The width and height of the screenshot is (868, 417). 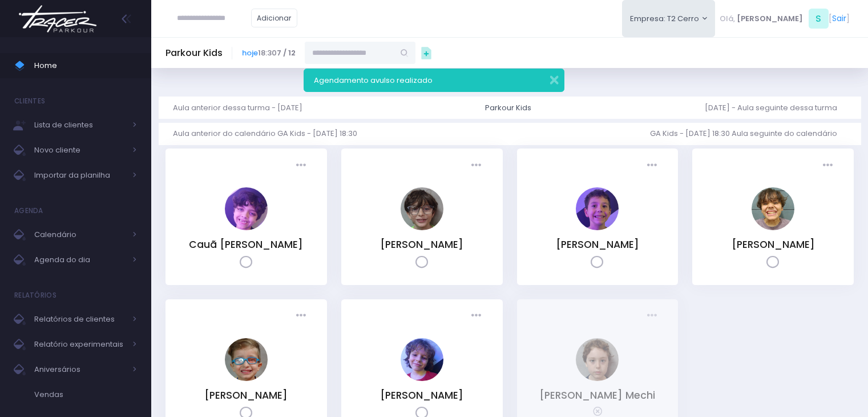 What do you see at coordinates (250, 53) in the screenshot?
I see `a: hoje` at bounding box center [250, 53].